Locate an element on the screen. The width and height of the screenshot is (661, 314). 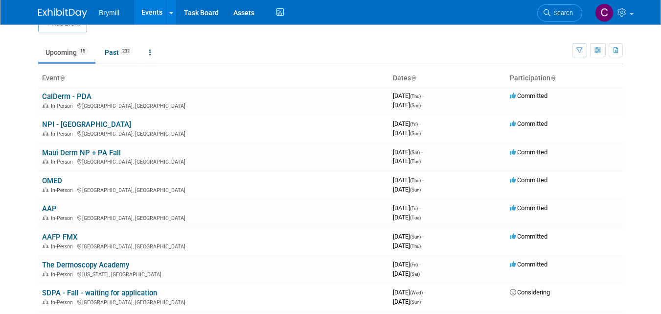
th: Event is located at coordinates (213, 78).